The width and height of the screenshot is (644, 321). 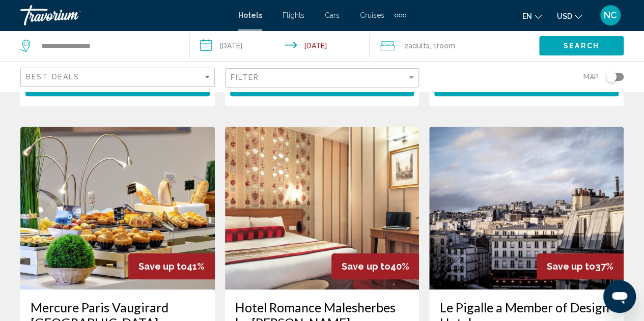 I want to click on a: Flights, so click(x=293, y=15).